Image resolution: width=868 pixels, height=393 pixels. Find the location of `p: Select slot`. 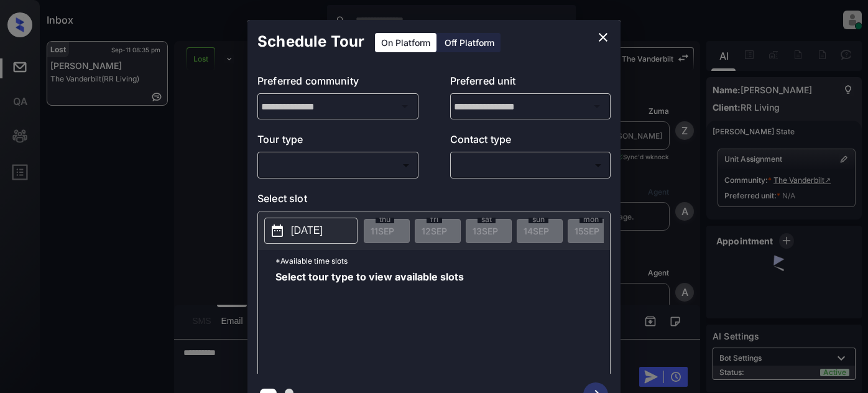

p: Select slot is located at coordinates (434, 201).